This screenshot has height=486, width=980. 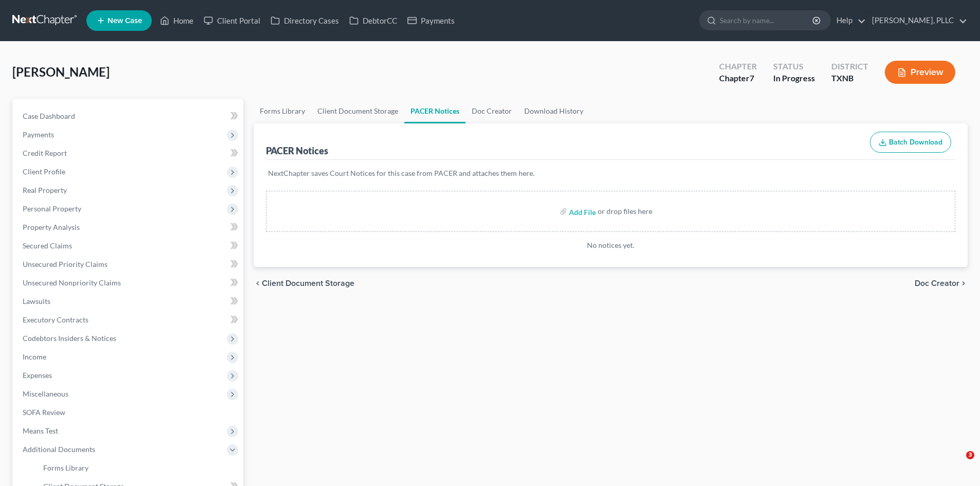 What do you see at coordinates (970, 455) in the screenshot?
I see `span: 3` at bounding box center [970, 455].